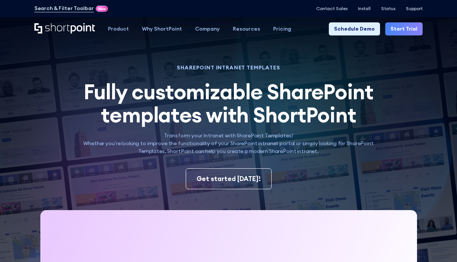 The width and height of the screenshot is (457, 262). I want to click on div: Product, so click(118, 29).